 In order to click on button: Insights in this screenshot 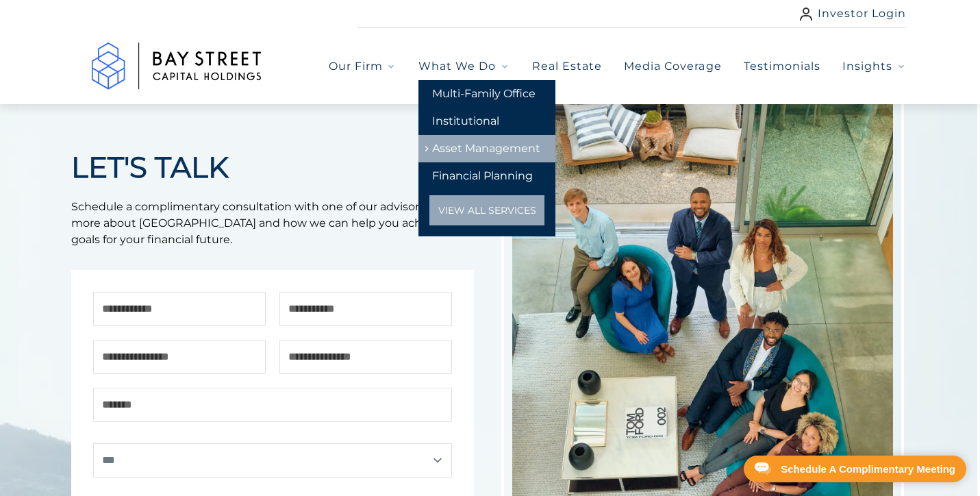, I will do `click(874, 67)`.